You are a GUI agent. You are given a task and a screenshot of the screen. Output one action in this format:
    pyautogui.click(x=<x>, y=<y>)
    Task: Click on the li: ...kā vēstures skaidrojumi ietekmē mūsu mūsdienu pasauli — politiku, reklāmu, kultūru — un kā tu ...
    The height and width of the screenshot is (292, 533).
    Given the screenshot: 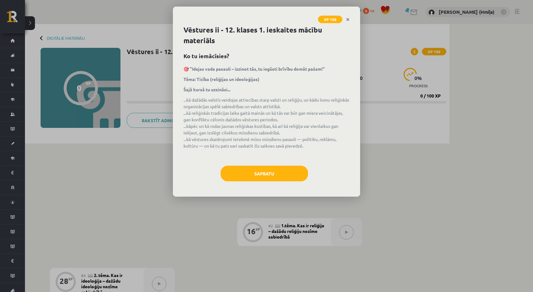 What is the action you would take?
    pyautogui.click(x=267, y=142)
    